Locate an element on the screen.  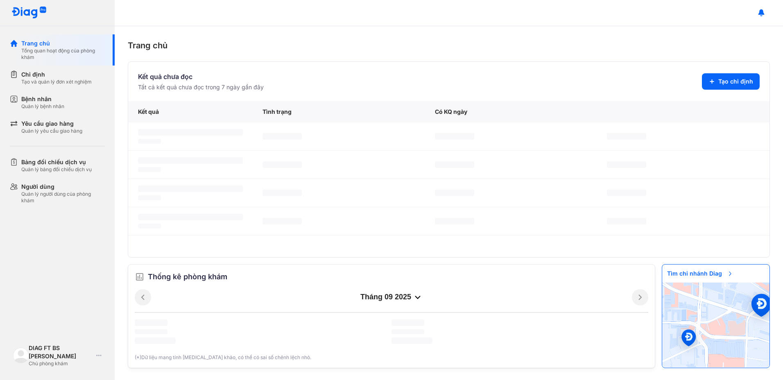
span: Tìm chi nhánh Diag is located at coordinates (700, 273).